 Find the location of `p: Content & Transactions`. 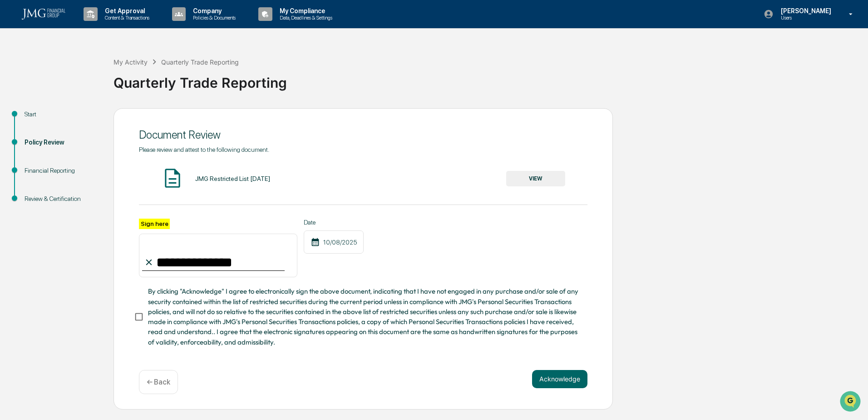

p: Content & Transactions is located at coordinates (126, 18).